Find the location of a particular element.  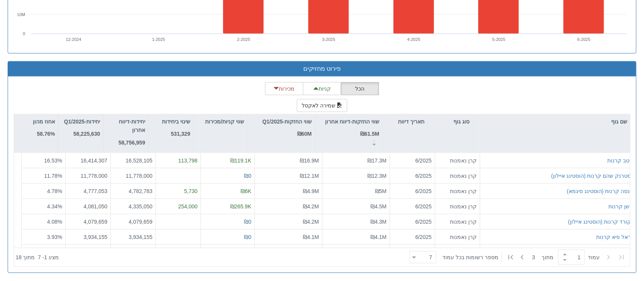

div: פסטרנק שהם קרנות (הוסטינג איילון) is located at coordinates (593, 175).